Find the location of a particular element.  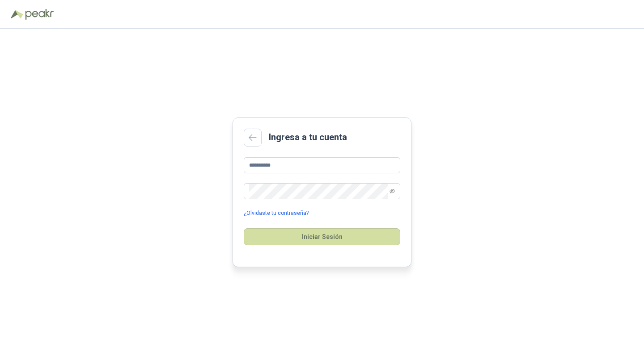

img: Peakr is located at coordinates (39, 14).